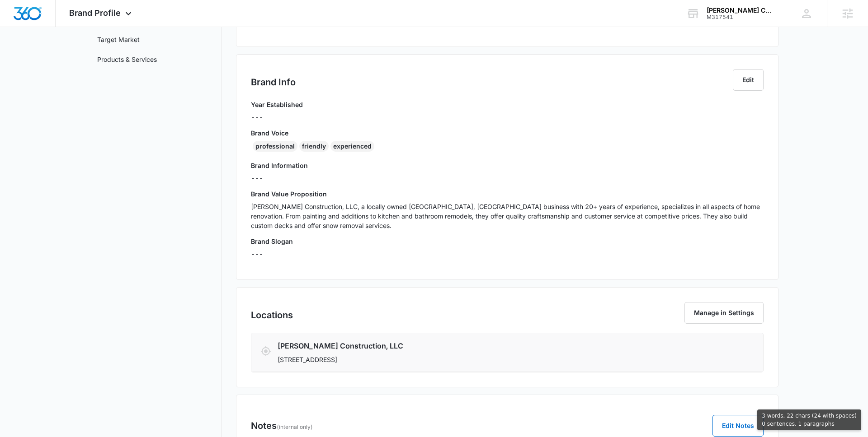  What do you see at coordinates (740, 17) in the screenshot?
I see `div: account id` at bounding box center [740, 17].